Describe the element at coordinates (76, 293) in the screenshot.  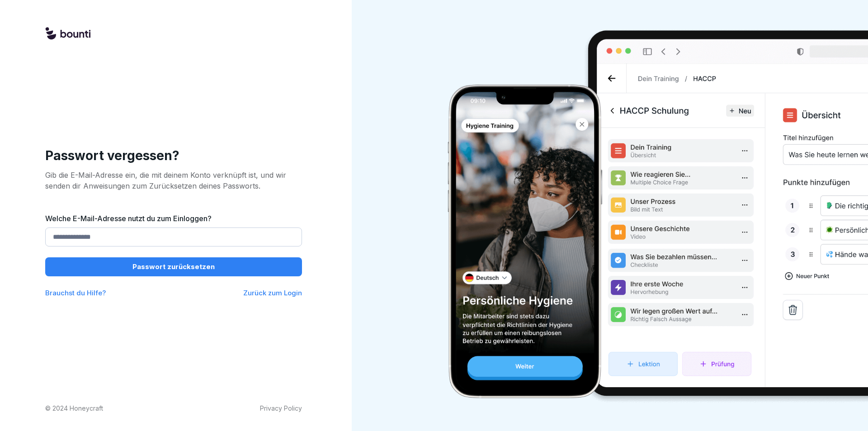
I see `a: Brauchst du Hilfe?` at that location.